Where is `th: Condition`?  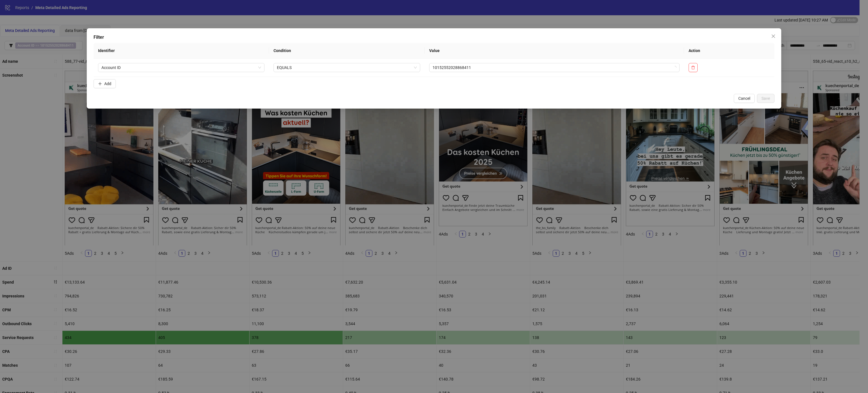
th: Condition is located at coordinates (346, 51).